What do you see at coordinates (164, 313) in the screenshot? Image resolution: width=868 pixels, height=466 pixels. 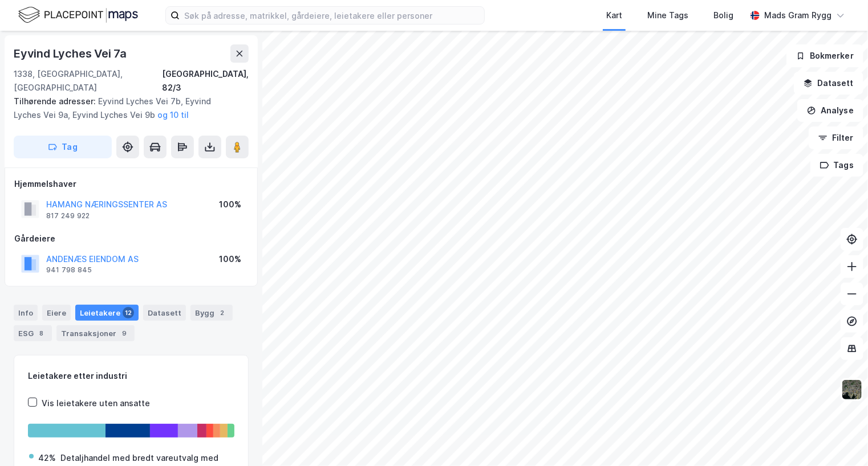 I see `div: Datasett` at bounding box center [164, 313].